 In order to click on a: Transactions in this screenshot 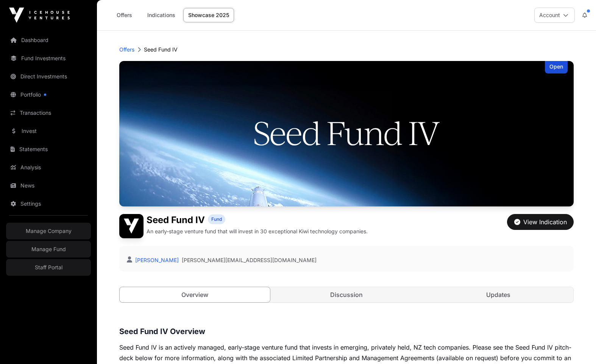, I will do `click(49, 113)`.